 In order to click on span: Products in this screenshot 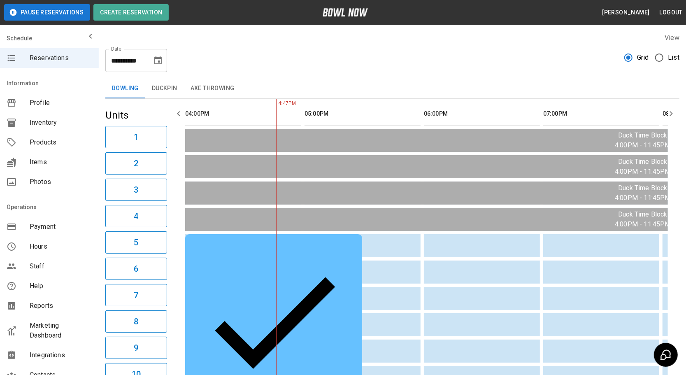, I will do `click(61, 142)`.